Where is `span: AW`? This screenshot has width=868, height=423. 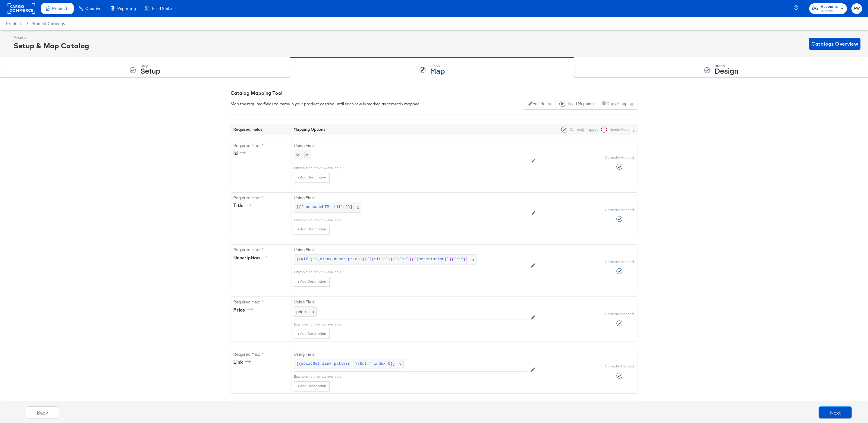
span: AW is located at coordinates (857, 9).